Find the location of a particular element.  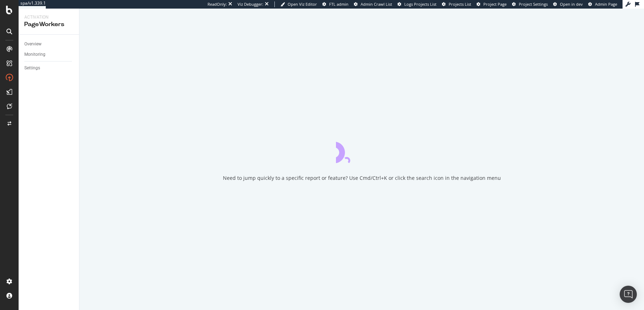

span: FTL admin is located at coordinates (339, 4).